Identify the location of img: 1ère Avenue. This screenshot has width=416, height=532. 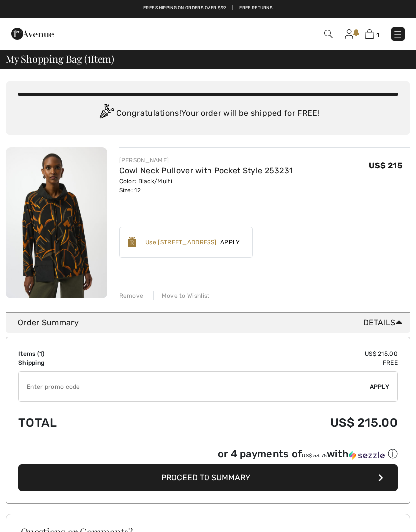
(33, 34).